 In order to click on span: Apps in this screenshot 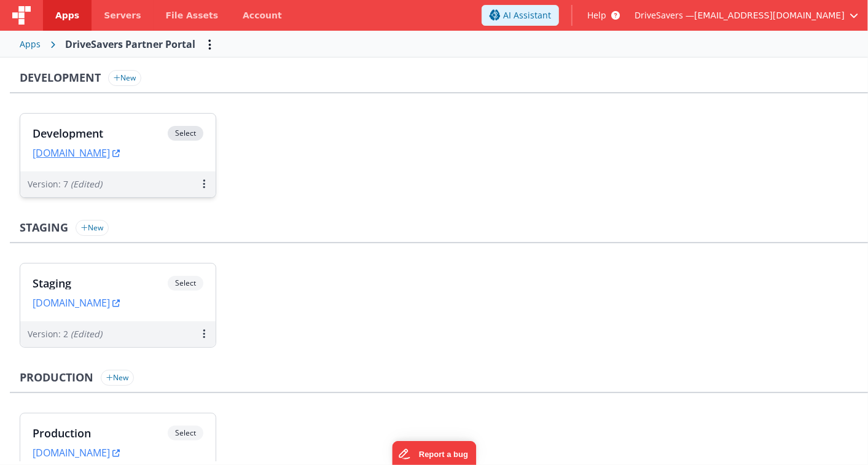, I will do `click(67, 15)`.